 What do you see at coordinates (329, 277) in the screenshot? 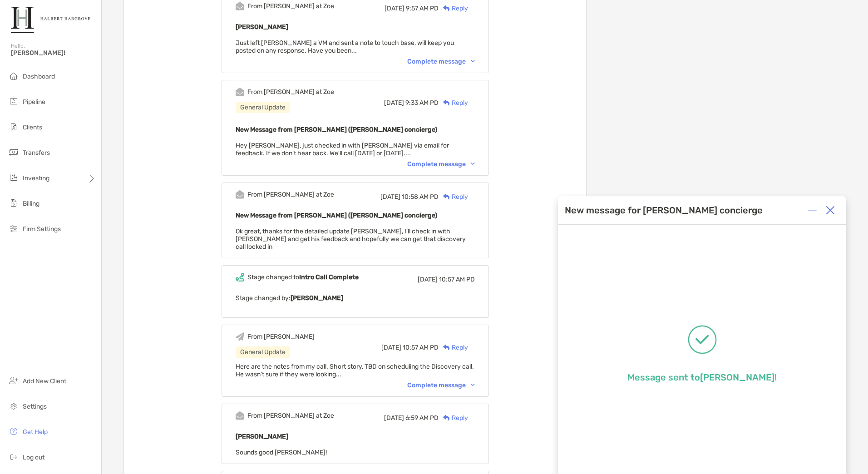
I see `b: Intro Call Complete` at bounding box center [329, 277].